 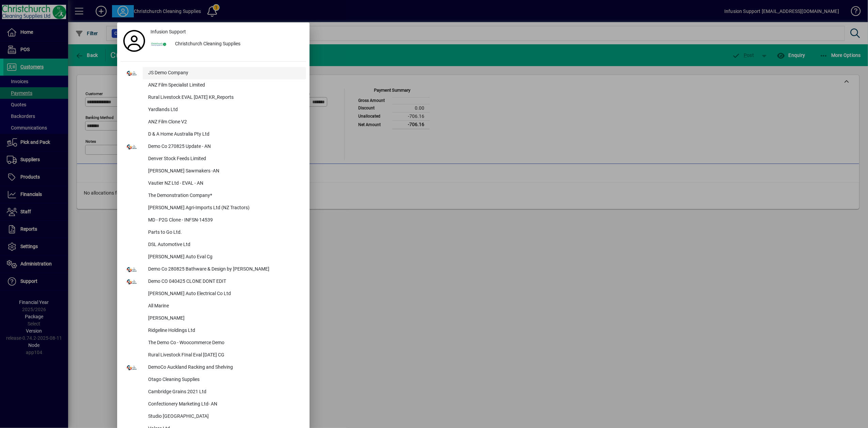 What do you see at coordinates (213, 147) in the screenshot?
I see `button: Demo Co 270825 Update - AN` at bounding box center [213, 147].